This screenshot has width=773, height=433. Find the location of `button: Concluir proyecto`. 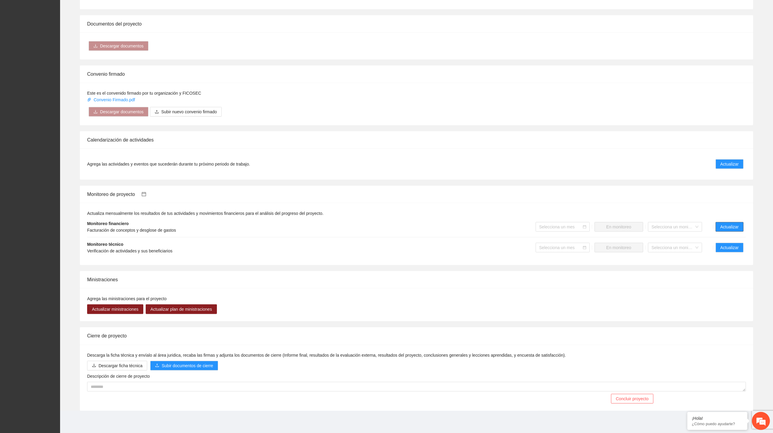

button: Concluir proyecto is located at coordinates (632, 399).